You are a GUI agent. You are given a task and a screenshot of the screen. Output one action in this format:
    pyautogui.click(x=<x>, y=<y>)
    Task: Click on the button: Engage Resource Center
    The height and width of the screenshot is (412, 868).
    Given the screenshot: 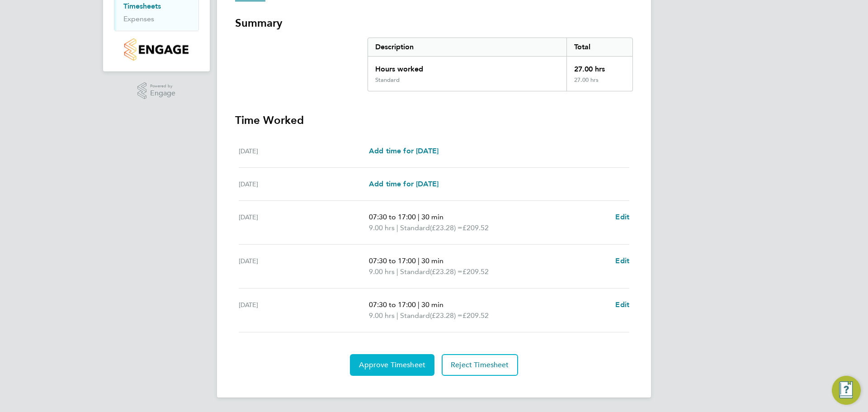 What is the action you would take?
    pyautogui.click(x=846, y=390)
    